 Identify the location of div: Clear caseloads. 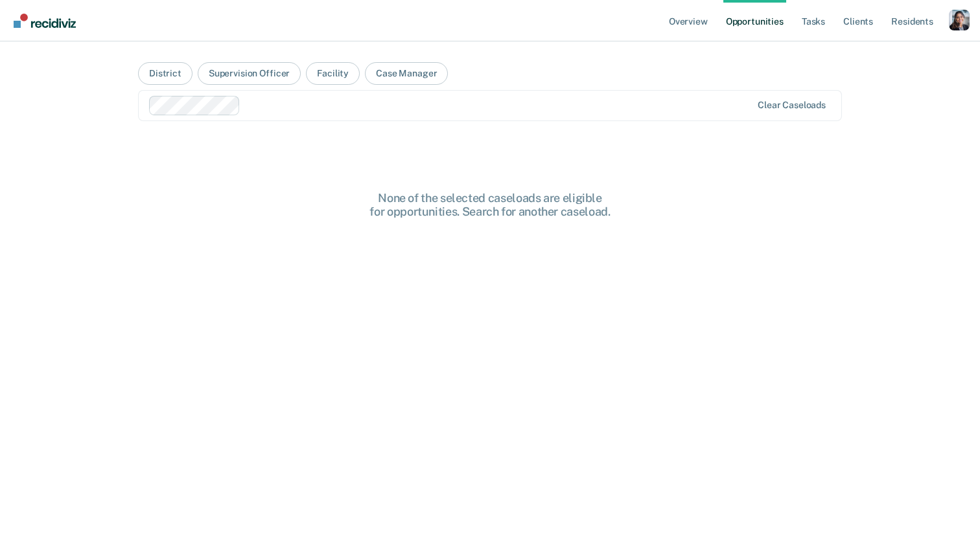
(791, 105).